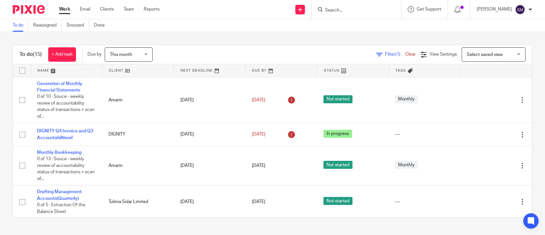  What do you see at coordinates (520, 10) in the screenshot?
I see `img: svg%3E` at bounding box center [520, 10].